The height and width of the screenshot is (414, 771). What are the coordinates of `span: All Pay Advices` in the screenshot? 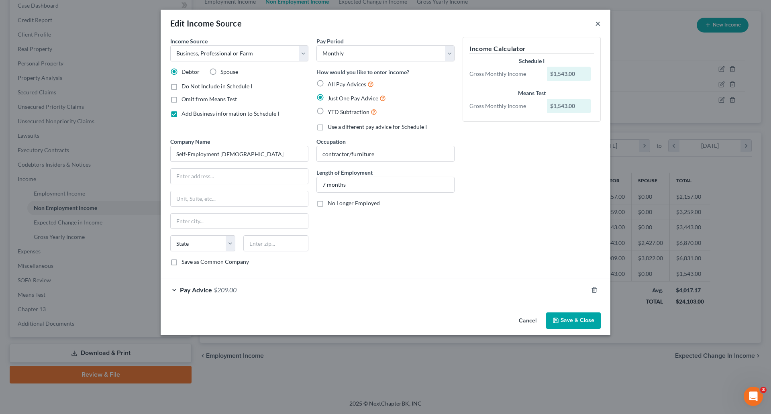 It's located at (347, 84).